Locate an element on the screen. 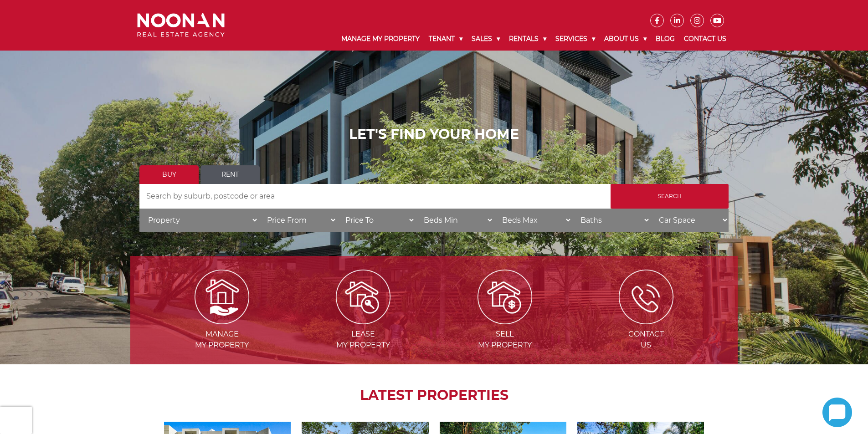  a: Rent is located at coordinates (230, 174).